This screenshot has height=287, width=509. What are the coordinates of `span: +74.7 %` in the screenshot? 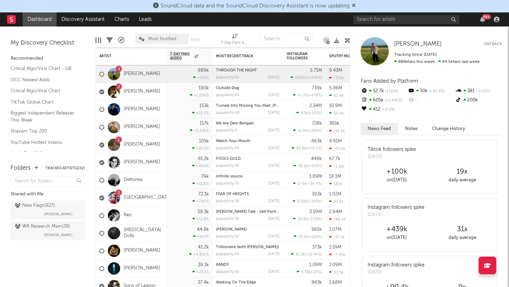 It's located at (314, 148).